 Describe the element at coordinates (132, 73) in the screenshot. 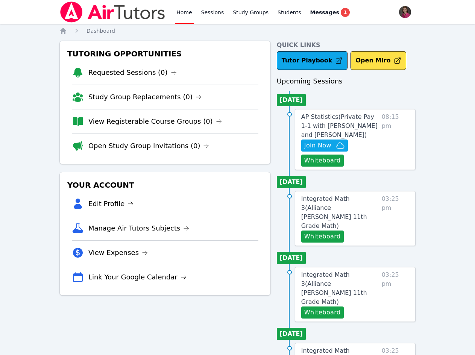

I see `a: Requested Sessions (0)` at that location.